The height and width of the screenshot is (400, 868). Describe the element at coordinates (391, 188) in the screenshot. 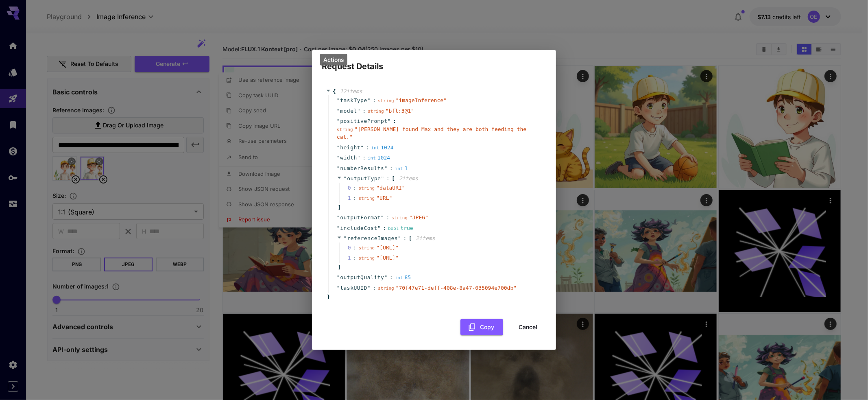

I see `span: " dataURI "` at that location.